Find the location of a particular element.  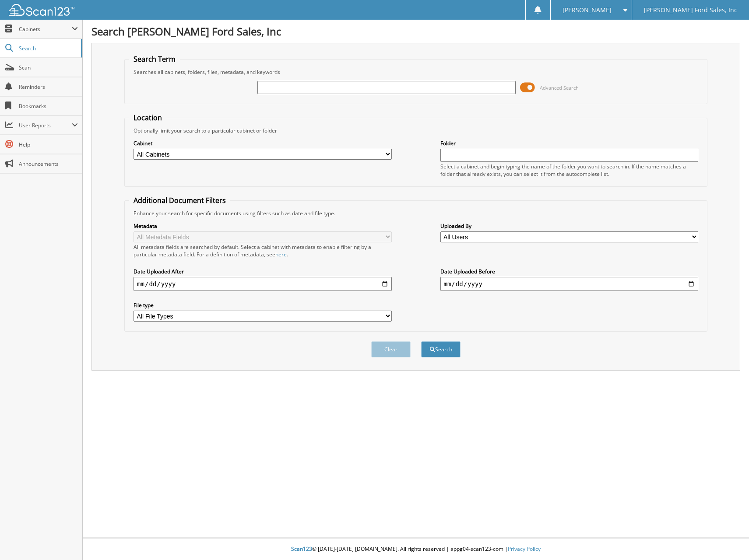

label: Cabinet is located at coordinates (262, 143).